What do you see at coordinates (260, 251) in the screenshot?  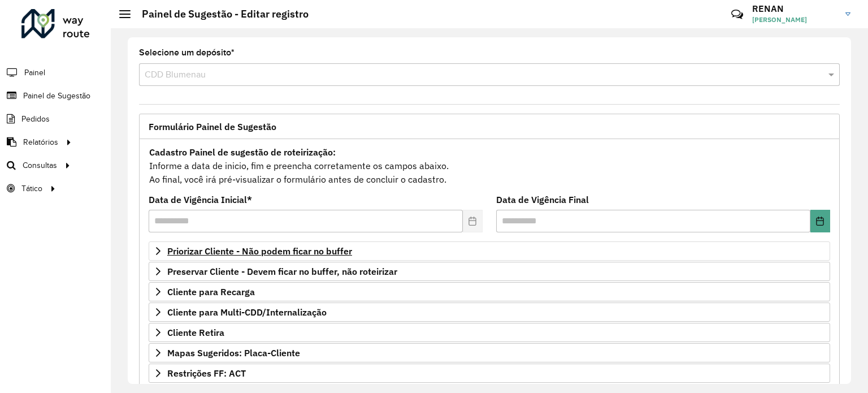 I see `span: Priorizar Cliente - Não podem ficar no buffer` at bounding box center [260, 251].